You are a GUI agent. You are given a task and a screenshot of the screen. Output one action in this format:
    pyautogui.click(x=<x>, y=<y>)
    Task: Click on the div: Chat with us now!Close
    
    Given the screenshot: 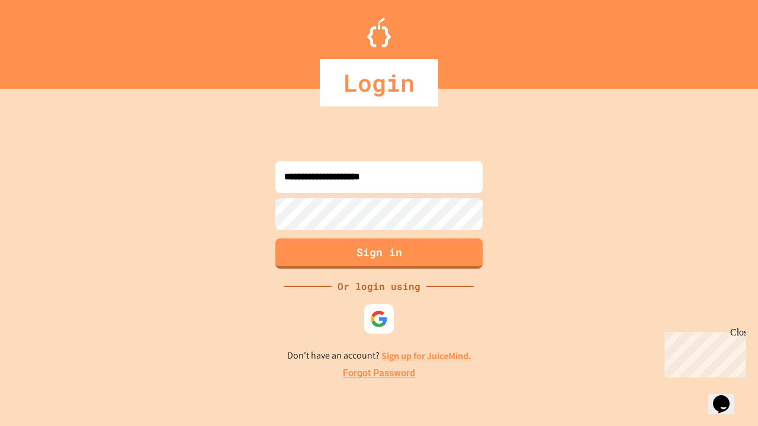 What is the action you would take?
    pyautogui.click(x=43, y=40)
    